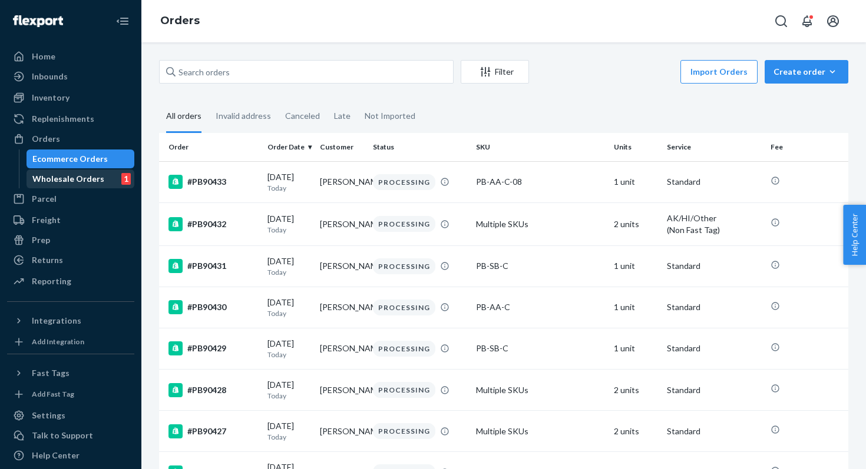 The image size is (866, 469). I want to click on a: Inbounds, so click(71, 77).